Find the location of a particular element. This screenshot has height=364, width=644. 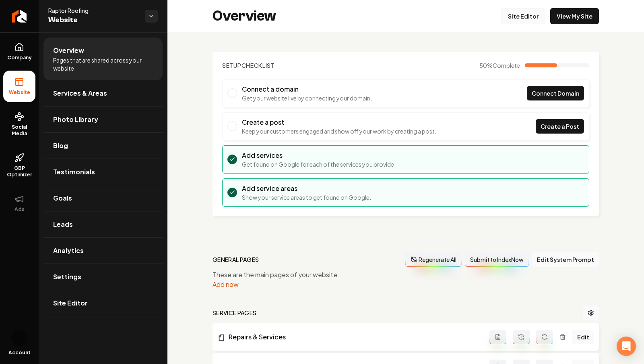

a: Photo Library is located at coordinates (103, 119).